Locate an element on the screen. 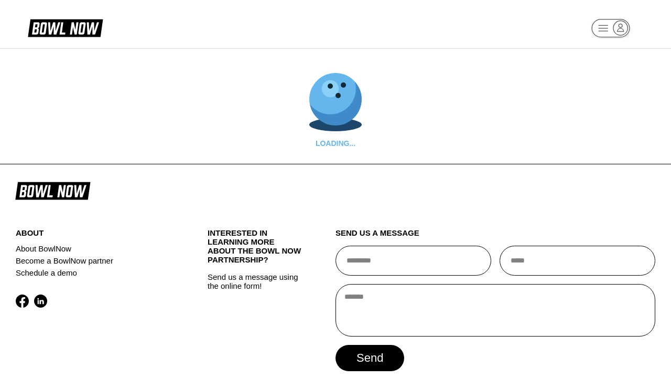 The height and width of the screenshot is (378, 671). div: about is located at coordinates (95, 235).